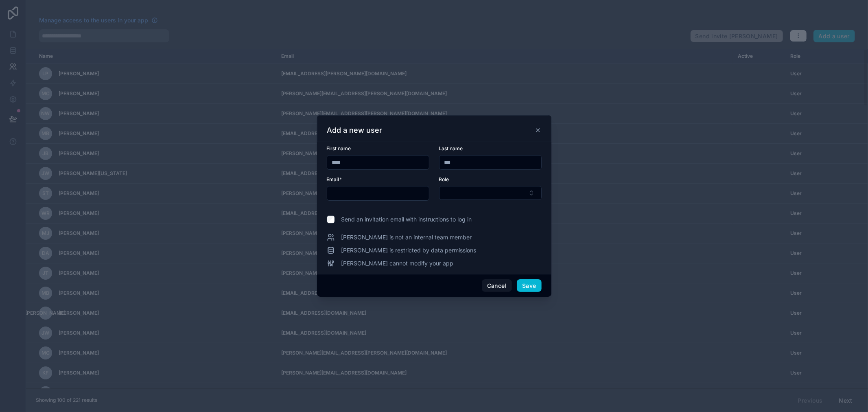 Image resolution: width=868 pixels, height=412 pixels. Describe the element at coordinates (333, 179) in the screenshot. I see `span: Email` at that location.